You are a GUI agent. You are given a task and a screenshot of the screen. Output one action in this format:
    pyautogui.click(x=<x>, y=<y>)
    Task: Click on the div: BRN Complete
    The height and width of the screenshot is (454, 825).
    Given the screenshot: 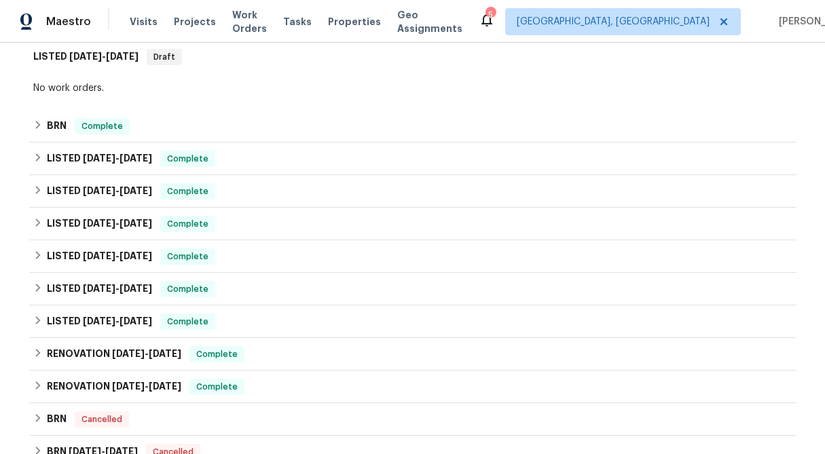 What is the action you would take?
    pyautogui.click(x=413, y=126)
    